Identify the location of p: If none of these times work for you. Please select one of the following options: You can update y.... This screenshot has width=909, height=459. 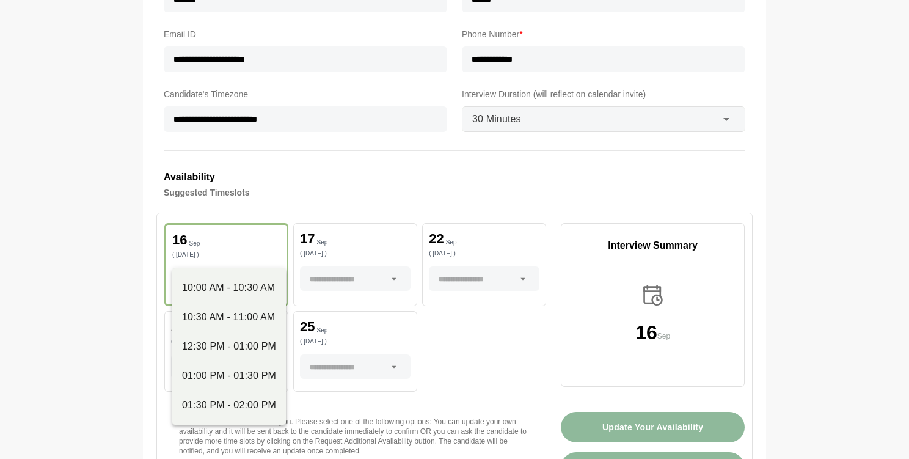
(355, 436).